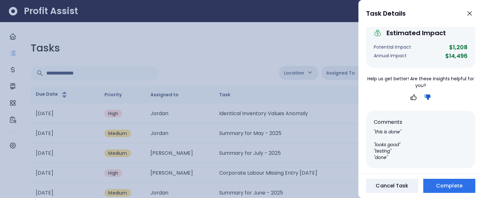 The height and width of the screenshot is (198, 483). I want to click on div: Annual impact, so click(390, 56).